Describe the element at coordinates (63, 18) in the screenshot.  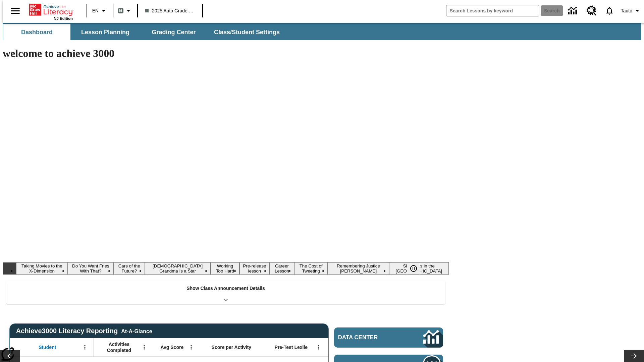
I see `span: NJ Edition` at that location.